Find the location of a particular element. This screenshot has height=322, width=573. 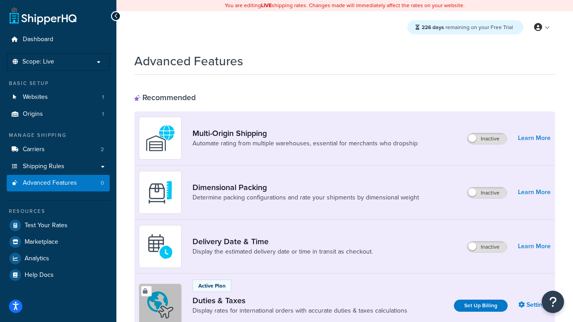

h1: Advanced Features is located at coordinates (188, 61).